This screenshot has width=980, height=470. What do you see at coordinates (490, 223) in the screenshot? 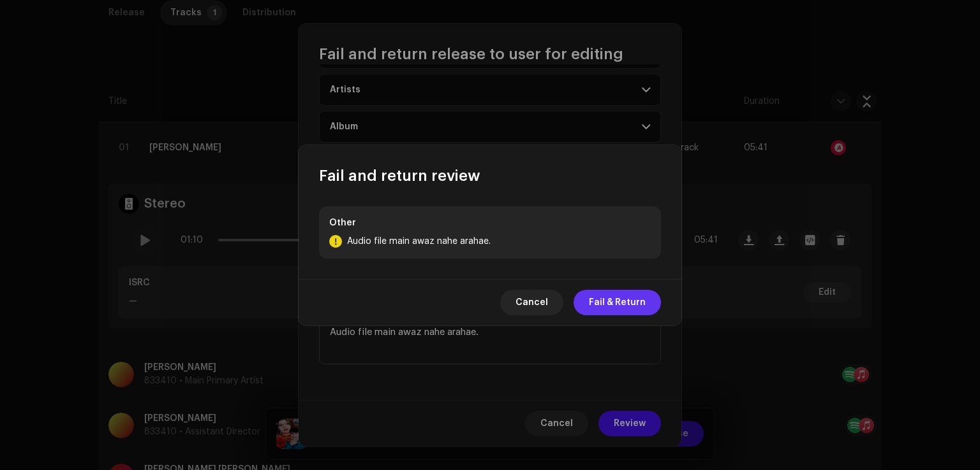
I see `p: Other` at bounding box center [490, 223].